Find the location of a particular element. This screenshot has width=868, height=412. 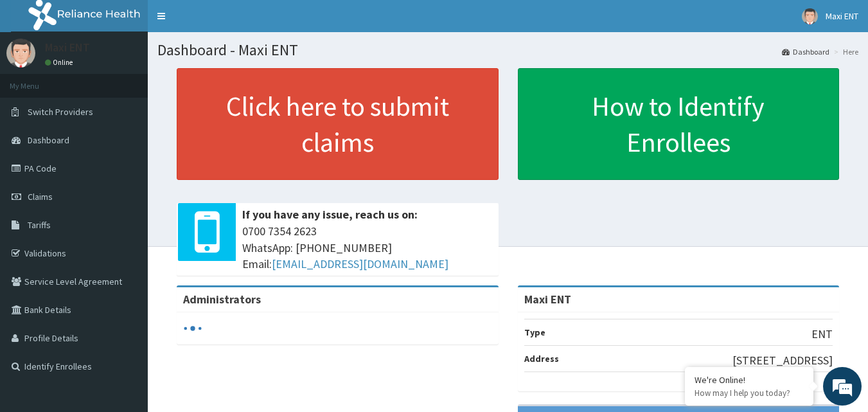

svg: audio-loading is located at coordinates (192, 328).